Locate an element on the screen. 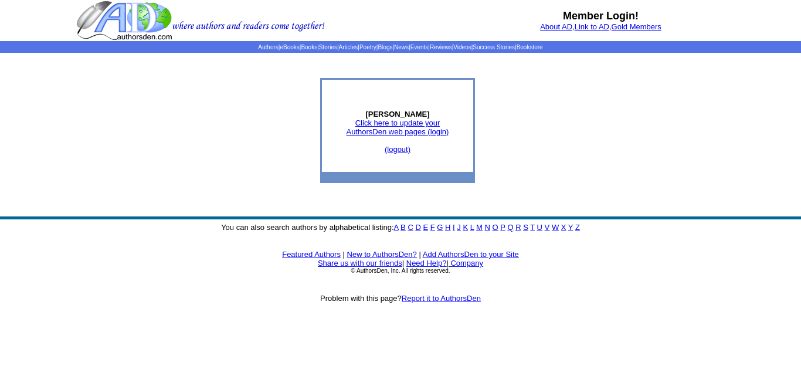 The image size is (801, 376). a: News is located at coordinates (401, 47).